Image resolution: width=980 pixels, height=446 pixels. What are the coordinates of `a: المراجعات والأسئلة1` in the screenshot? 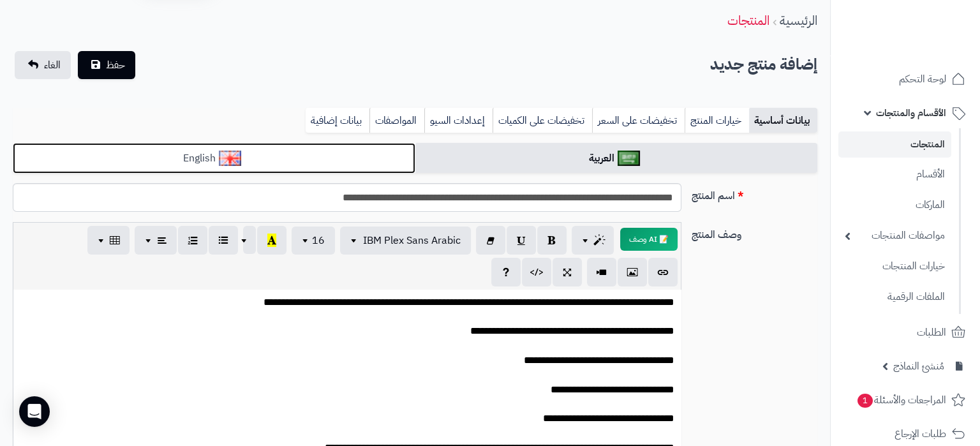 It's located at (905, 400).